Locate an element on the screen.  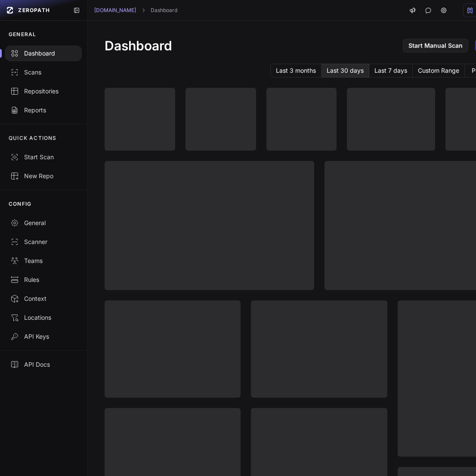
div: Repositories is located at coordinates (43, 91).